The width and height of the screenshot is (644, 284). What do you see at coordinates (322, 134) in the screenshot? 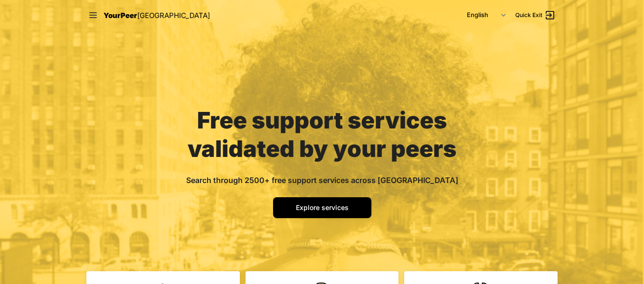
I see `span: Free support services validated by your peers` at bounding box center [322, 134].